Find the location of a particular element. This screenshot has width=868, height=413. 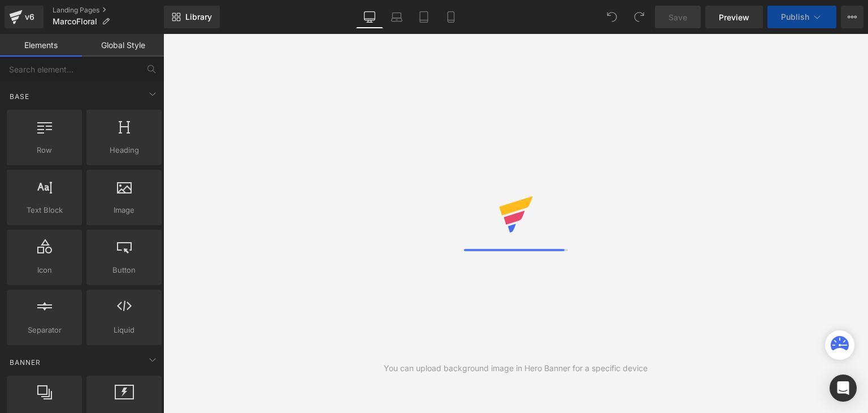

span: MarcoFloral is located at coordinates (75, 22).